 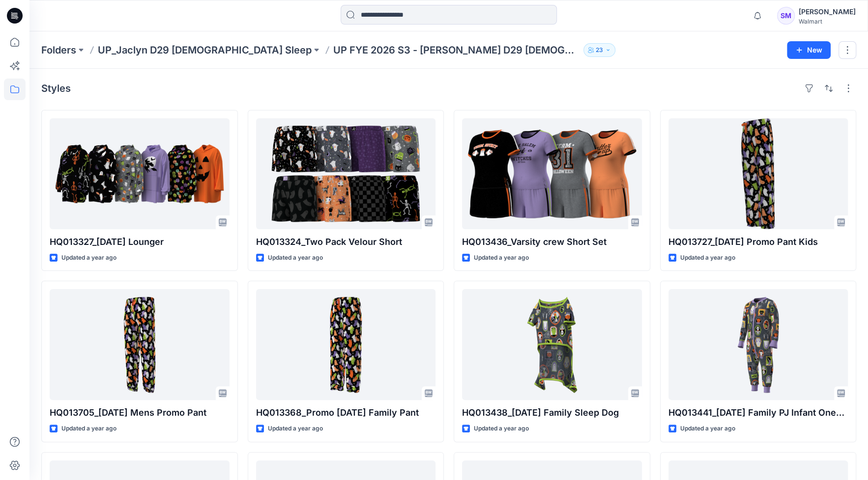 What do you see at coordinates (346, 174) in the screenshot?
I see `a: HQ013324_Two Pack Velour Short` at bounding box center [346, 174].